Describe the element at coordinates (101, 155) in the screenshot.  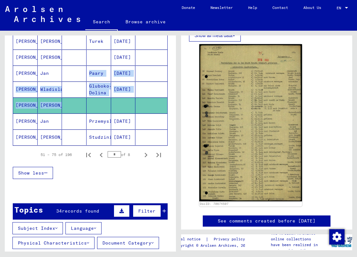
I see `button: Previous page` at that location.